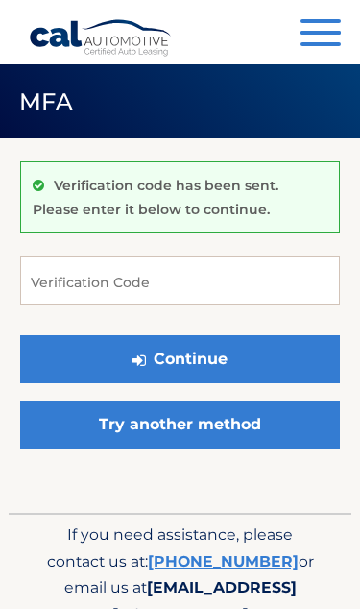 The width and height of the screenshot is (360, 609). What do you see at coordinates (180, 280) in the screenshot?
I see `input: Verification Code` at bounding box center [180, 280].